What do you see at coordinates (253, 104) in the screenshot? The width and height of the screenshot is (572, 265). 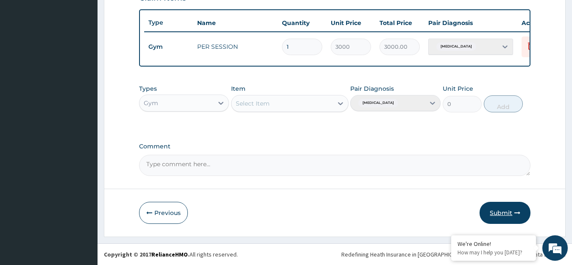 I see `div: Select Item` at bounding box center [253, 104].